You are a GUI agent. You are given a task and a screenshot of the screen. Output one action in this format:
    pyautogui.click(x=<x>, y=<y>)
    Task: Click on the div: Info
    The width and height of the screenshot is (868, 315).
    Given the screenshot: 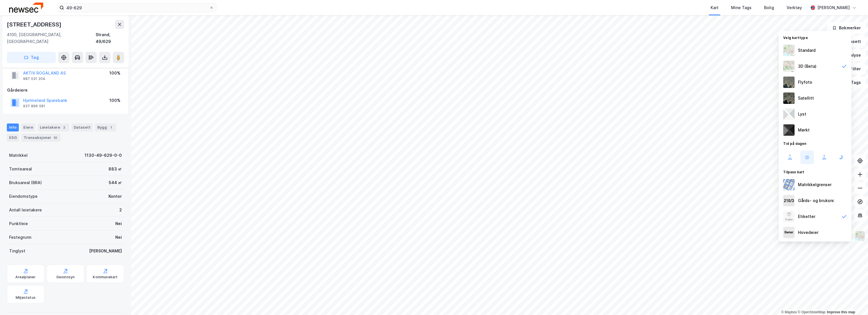 What is the action you would take?
    pyautogui.click(x=13, y=127)
    